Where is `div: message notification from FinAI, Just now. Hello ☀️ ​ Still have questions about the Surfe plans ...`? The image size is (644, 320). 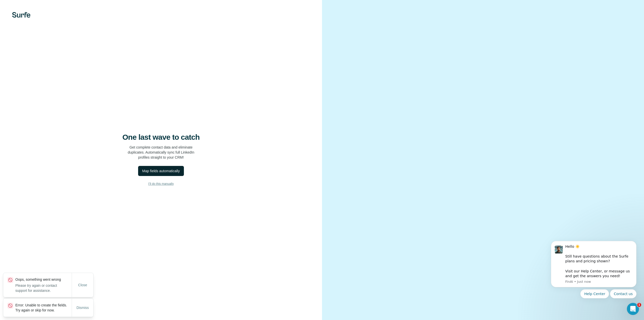 div: message notification from FinAI, Just now. Hello ☀️ ​ Still have questions about the Surfe plans ... is located at coordinates (50, 40).